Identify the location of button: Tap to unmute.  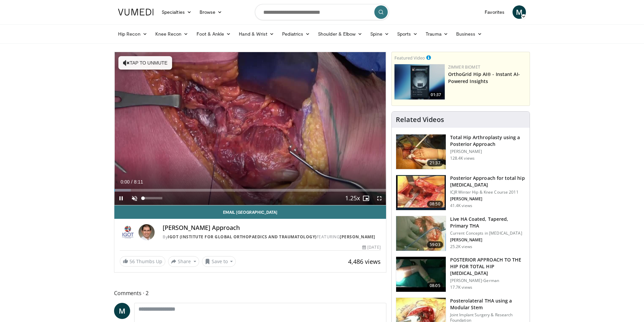
(145, 63).